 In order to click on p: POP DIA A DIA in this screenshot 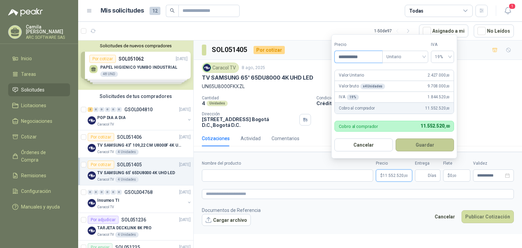, I will do `click(111, 118)`.